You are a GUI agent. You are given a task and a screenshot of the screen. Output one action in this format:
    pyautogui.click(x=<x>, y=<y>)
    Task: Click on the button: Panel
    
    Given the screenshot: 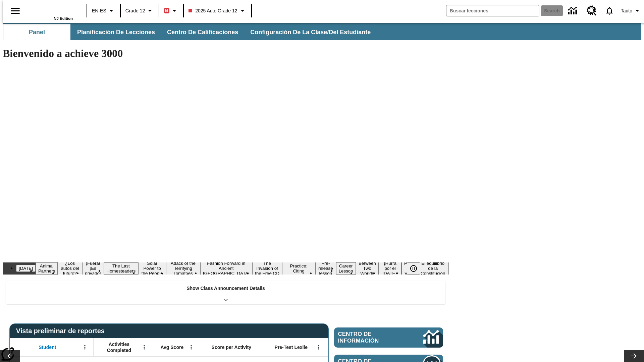 What is the action you would take?
    pyautogui.click(x=37, y=32)
    